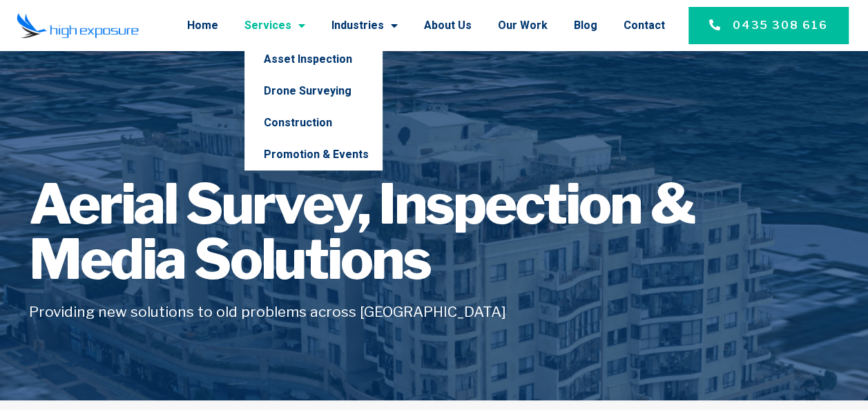 The image size is (868, 410). Describe the element at coordinates (448, 26) in the screenshot. I see `a: About Us` at that location.